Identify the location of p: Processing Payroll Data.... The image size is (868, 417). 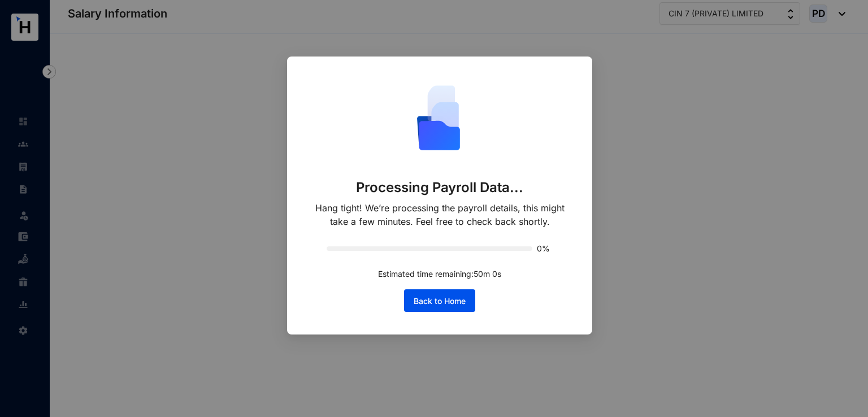
(440, 188).